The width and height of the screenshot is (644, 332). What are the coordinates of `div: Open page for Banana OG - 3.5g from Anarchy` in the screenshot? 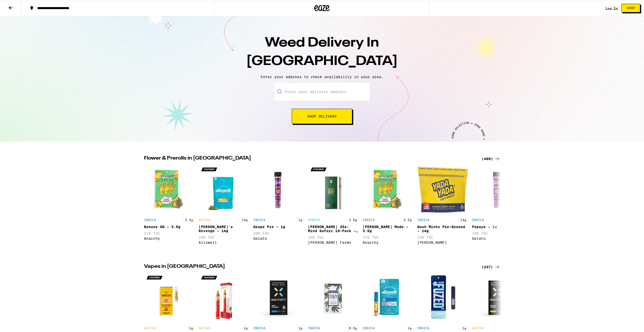 It's located at (169, 208).